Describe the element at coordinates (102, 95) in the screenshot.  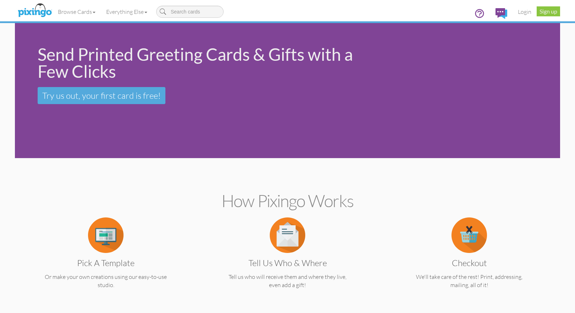
I see `span: Try us out, your first card is free!` at that location.